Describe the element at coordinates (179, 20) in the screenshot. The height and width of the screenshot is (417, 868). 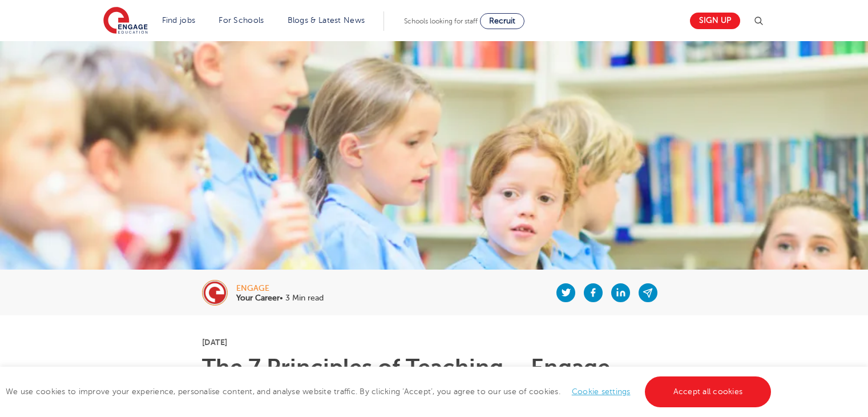
I see `a: Find jobs` at that location.